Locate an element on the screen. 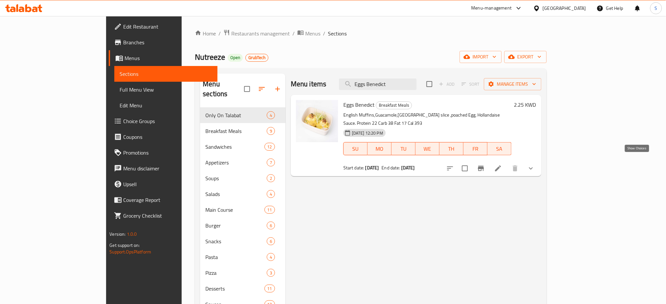 The image size is (666, 304). div: Only On Talabat is located at coordinates (236, 115).